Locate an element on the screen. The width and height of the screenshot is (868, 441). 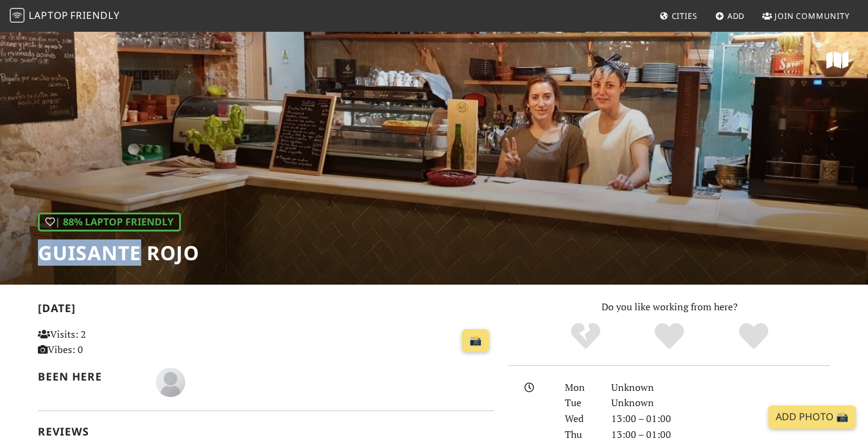
a: Join Community is located at coordinates (805, 16).